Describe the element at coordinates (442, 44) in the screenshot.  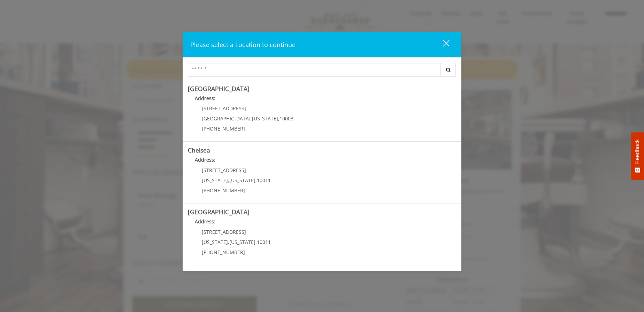
I see `button: close dialog` at that location.